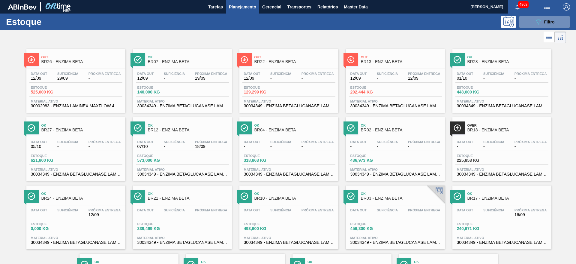 The height and width of the screenshot is (264, 576). Describe the element at coordinates (51, 22) in the screenshot. I see `h1: Estoque` at that location.